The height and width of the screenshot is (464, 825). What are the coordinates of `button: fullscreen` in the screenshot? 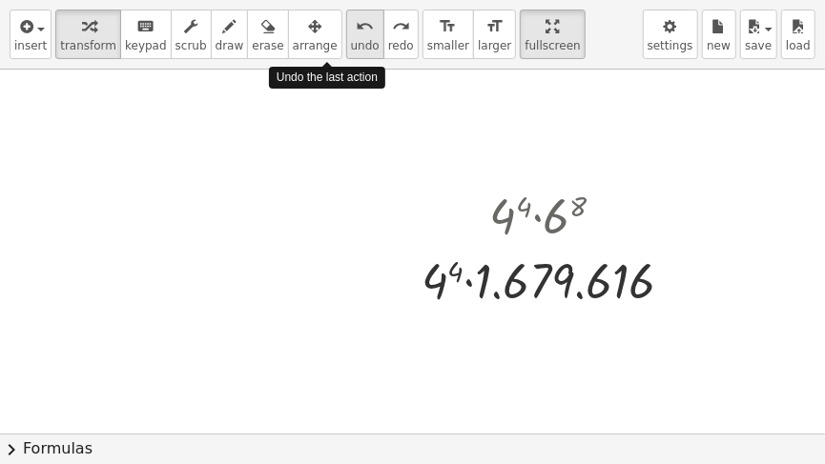 It's located at (552, 34).